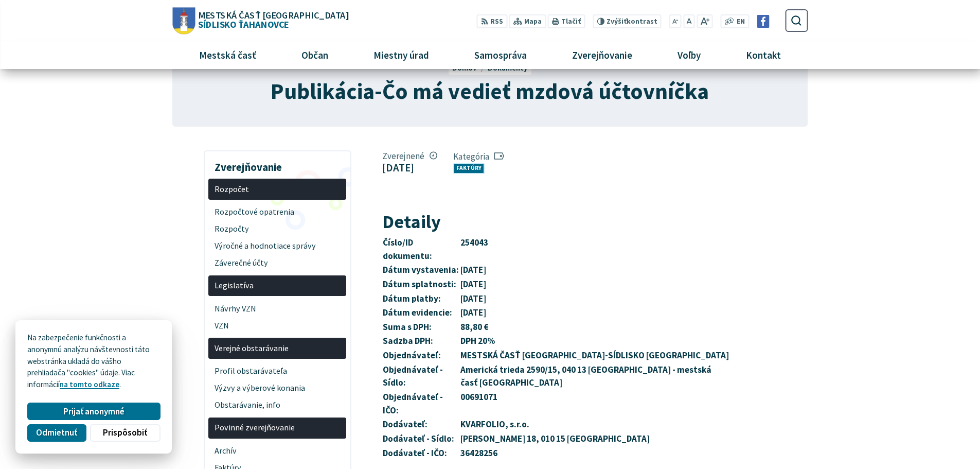  Describe the element at coordinates (277, 388) in the screenshot. I see `span: Výzvy a výberové konania` at that location.